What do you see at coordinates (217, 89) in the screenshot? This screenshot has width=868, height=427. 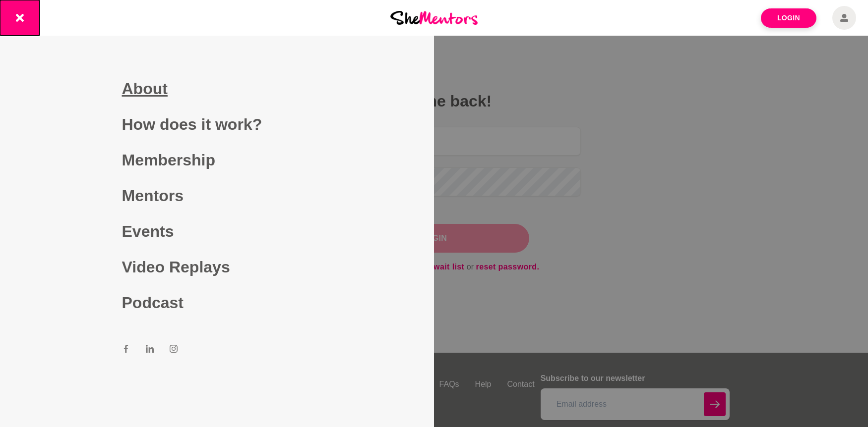 I see `a: About` at bounding box center [217, 89].